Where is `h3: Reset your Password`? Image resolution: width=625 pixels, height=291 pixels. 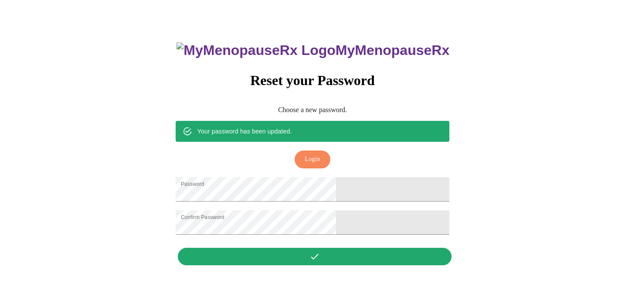 h3: Reset your Password is located at coordinates (313, 80).